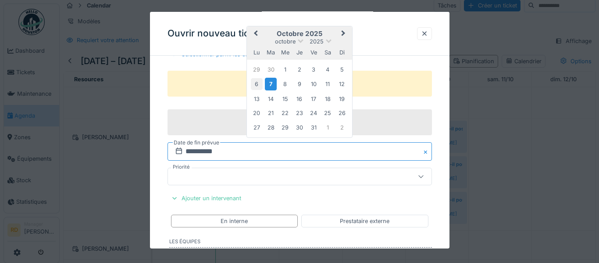 The image size is (599, 263). I want to click on div: Choose vendredi 17 octobre 2025, so click(313, 99).